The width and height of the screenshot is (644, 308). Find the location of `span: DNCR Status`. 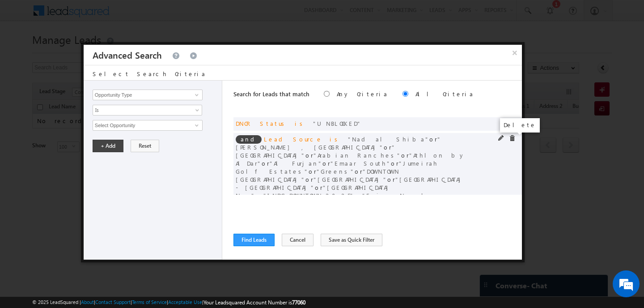

span: DNCR Status is located at coordinates (262, 123).